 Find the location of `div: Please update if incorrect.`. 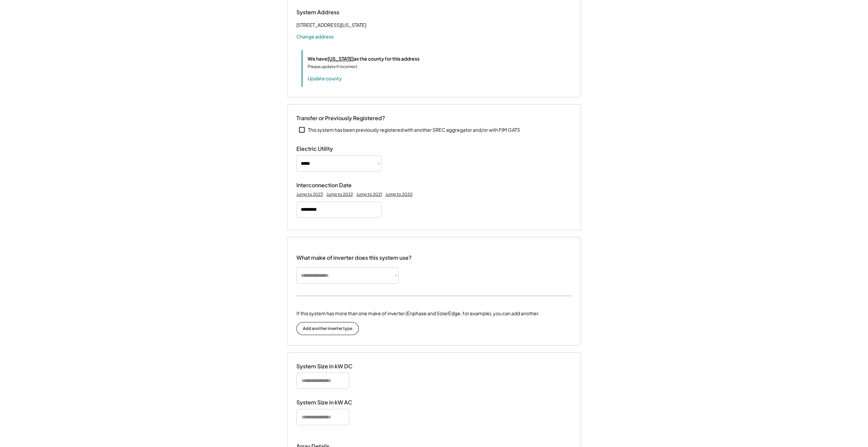

div: Please update if incorrect. is located at coordinates (332, 67).